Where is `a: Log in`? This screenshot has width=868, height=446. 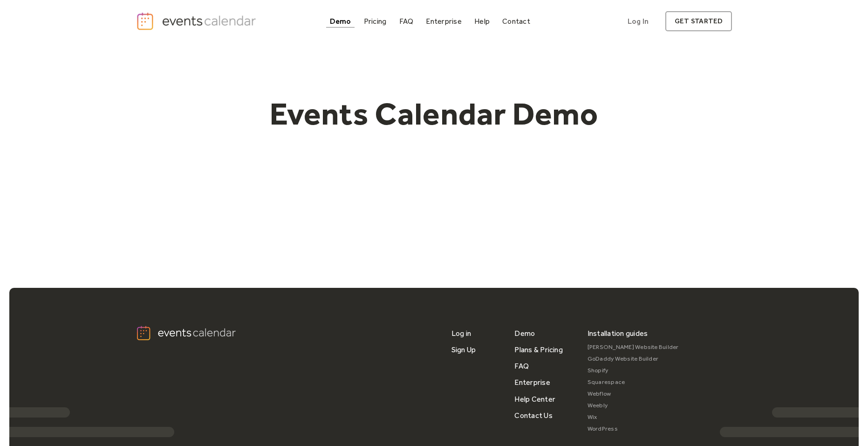 a: Log in is located at coordinates (461, 333).